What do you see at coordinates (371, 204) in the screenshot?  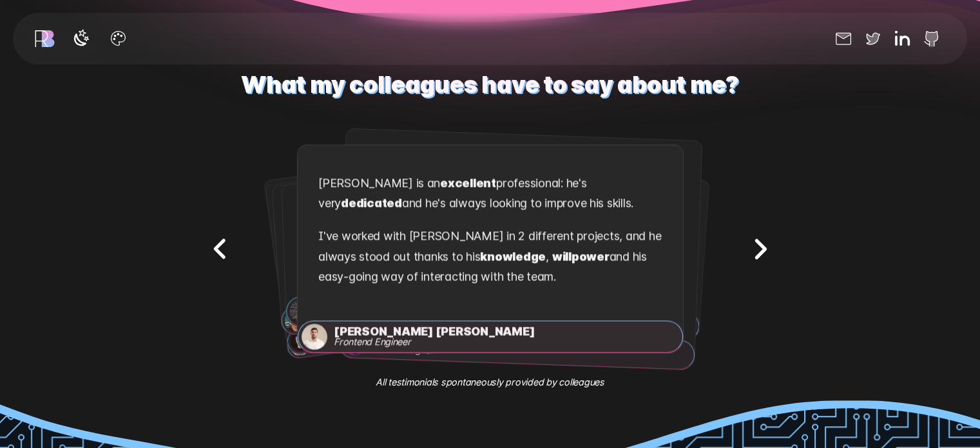 I see `strong: dedicated` at bounding box center [371, 204].